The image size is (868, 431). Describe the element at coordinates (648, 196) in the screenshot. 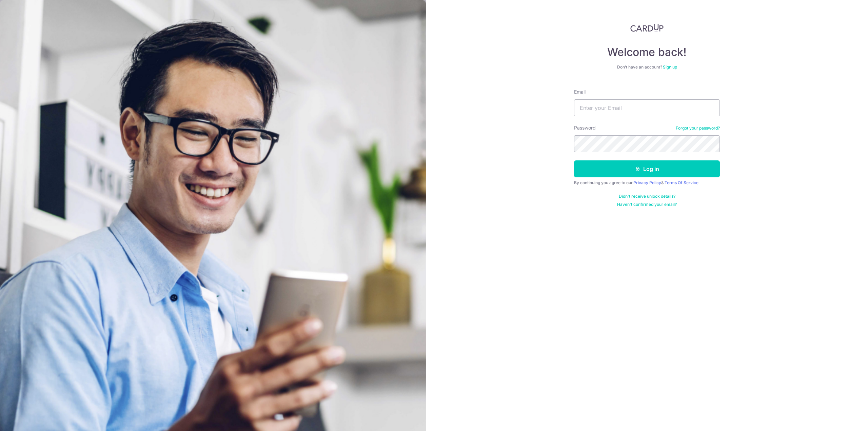

I see `a: Didn't receive unlock details?` at that location.